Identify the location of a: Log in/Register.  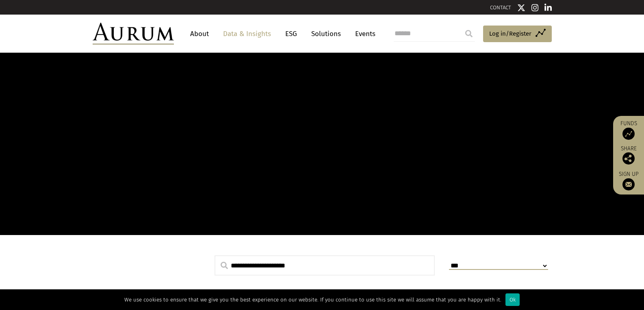
(517, 34).